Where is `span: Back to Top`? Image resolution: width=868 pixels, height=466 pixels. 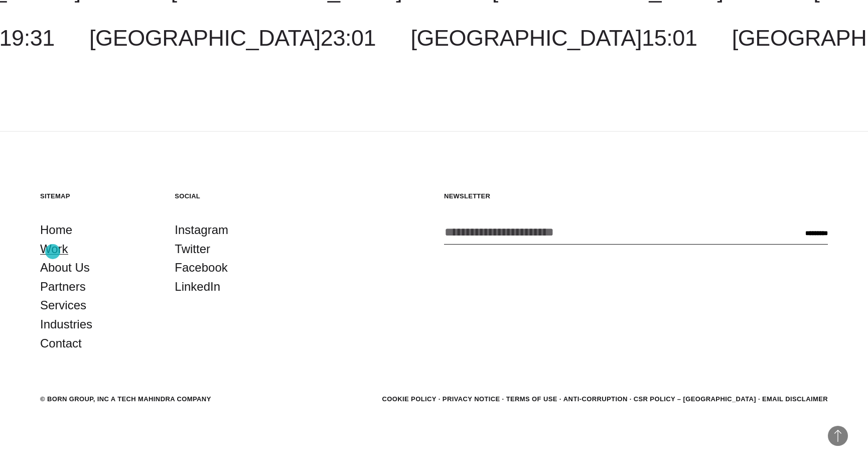 span: Back to Top is located at coordinates (838, 436).